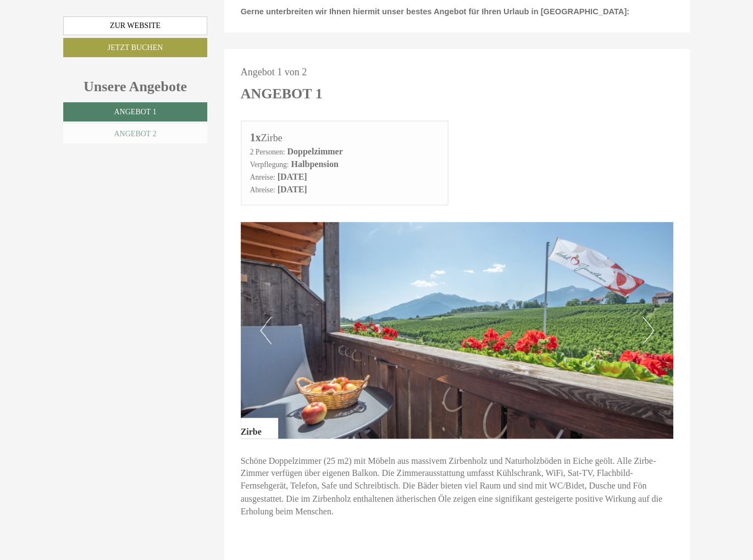 This screenshot has height=560, width=753. Describe the element at coordinates (265, 330) in the screenshot. I see `button: Previous` at that location.